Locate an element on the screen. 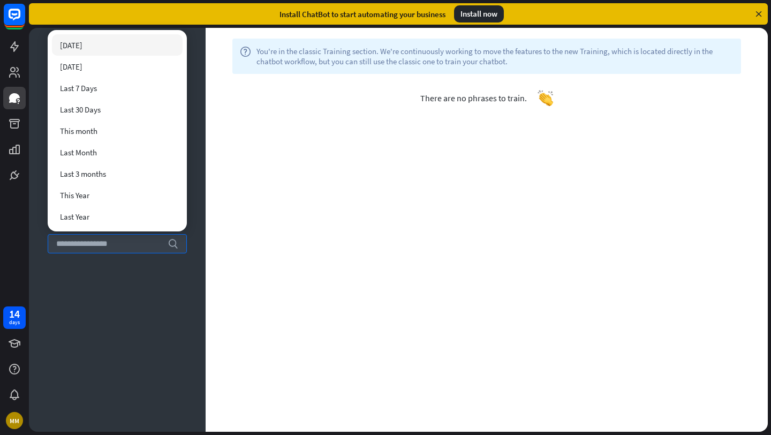 The image size is (771, 435). span: This month is located at coordinates (79, 131).